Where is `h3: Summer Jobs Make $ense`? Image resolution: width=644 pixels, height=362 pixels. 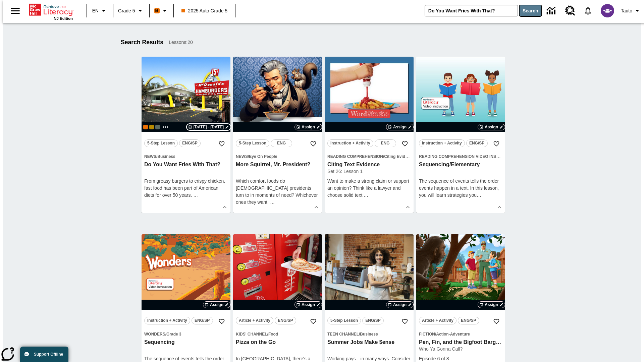 h3: Summer Jobs Make $ense is located at coordinates (368, 342).